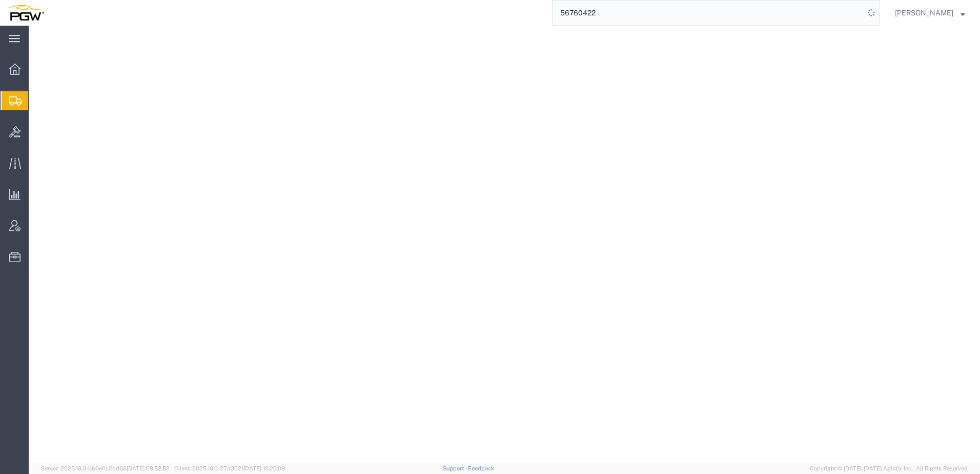 The width and height of the screenshot is (980, 474). What do you see at coordinates (229, 468) in the screenshot?
I see `span: Client: 2025.18.0-27d3021` at bounding box center [229, 468].